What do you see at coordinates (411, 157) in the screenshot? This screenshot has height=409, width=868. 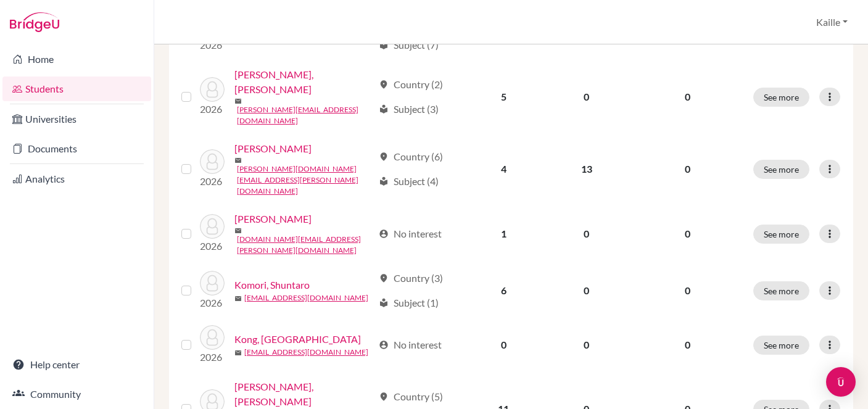 I see `div: Country (6)` at bounding box center [411, 157].